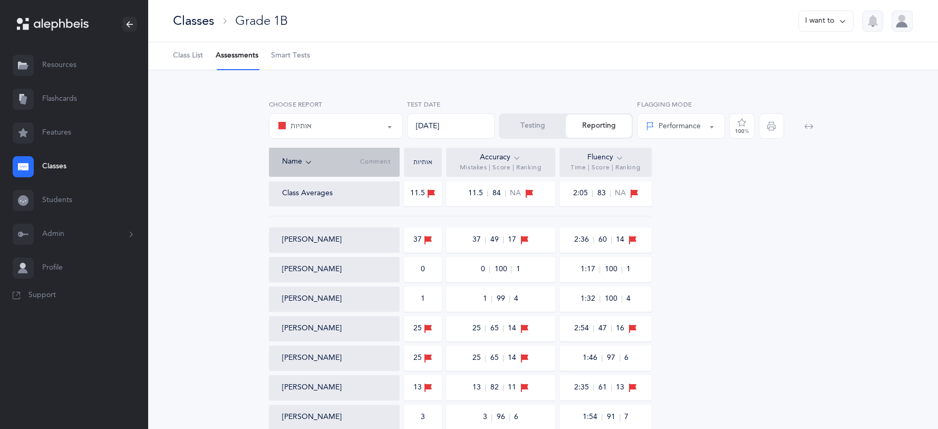 The height and width of the screenshot is (429, 938). What do you see at coordinates (308, 194) in the screenshot?
I see `div: Class Averages` at bounding box center [308, 194].